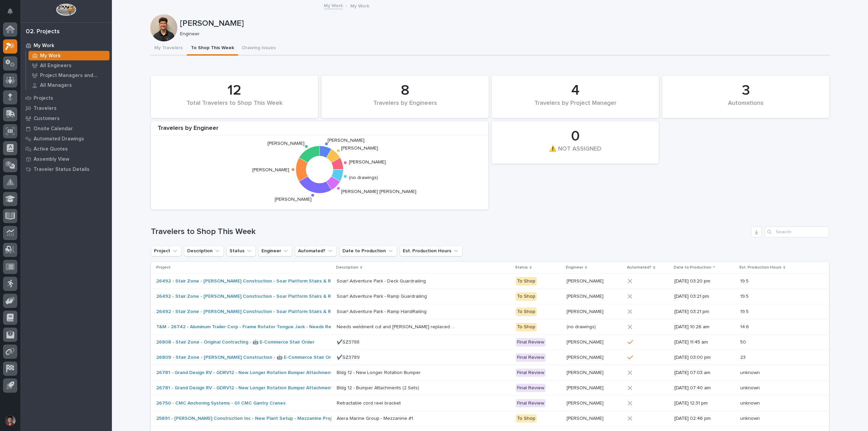 The image size is (868, 431). What do you see at coordinates (450, 231) in the screenshot?
I see `h1: Travelers to Shop This Week` at bounding box center [450, 231].